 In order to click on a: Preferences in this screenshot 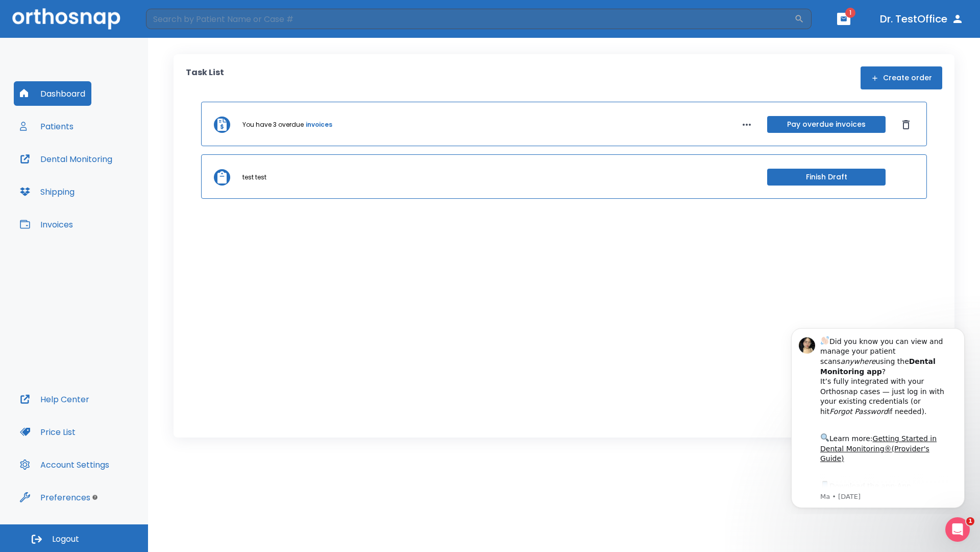, I will do `click(55, 497)`.